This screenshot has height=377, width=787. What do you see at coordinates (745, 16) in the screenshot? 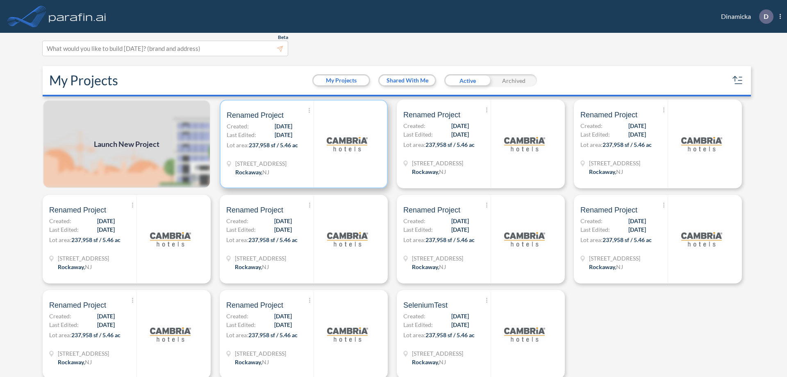
I see `div: Dinamicka` at bounding box center [745, 16].